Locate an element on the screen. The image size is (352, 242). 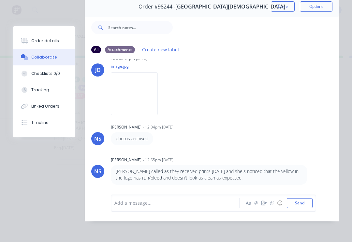
button: Collaborate is located at coordinates (44, 57).